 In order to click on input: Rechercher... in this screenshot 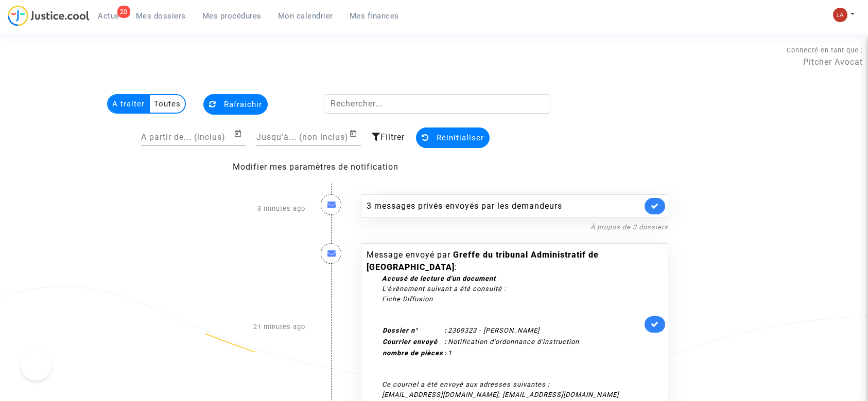, I will do `click(437, 104)`.